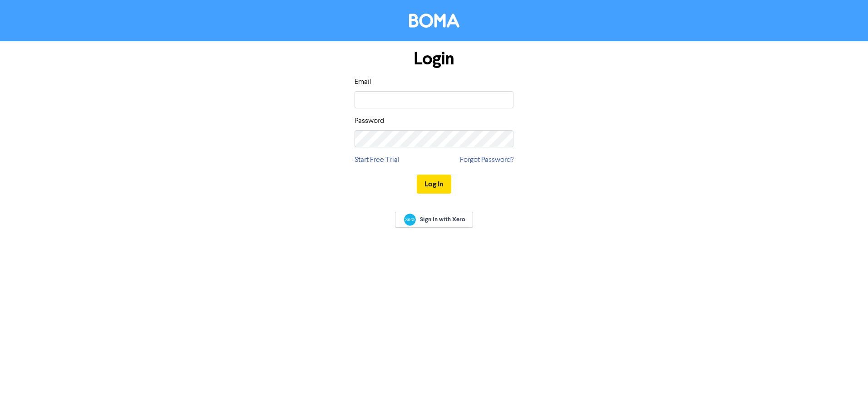 The image size is (868, 419). I want to click on label: Email, so click(363, 82).